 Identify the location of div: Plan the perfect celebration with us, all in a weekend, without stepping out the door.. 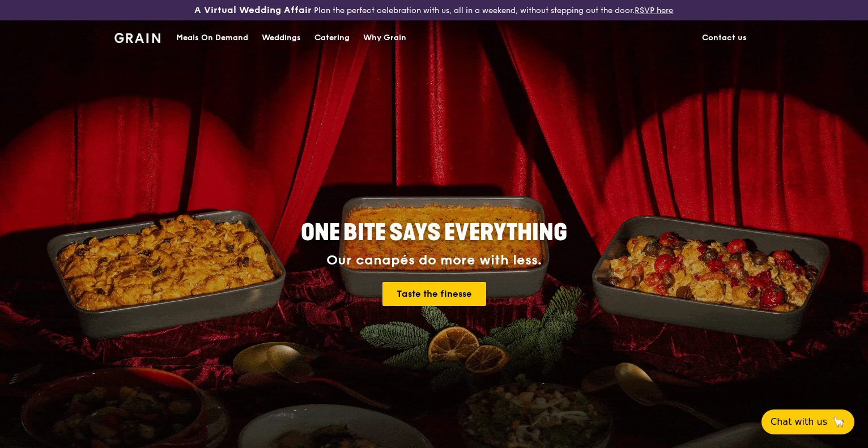
(433, 10).